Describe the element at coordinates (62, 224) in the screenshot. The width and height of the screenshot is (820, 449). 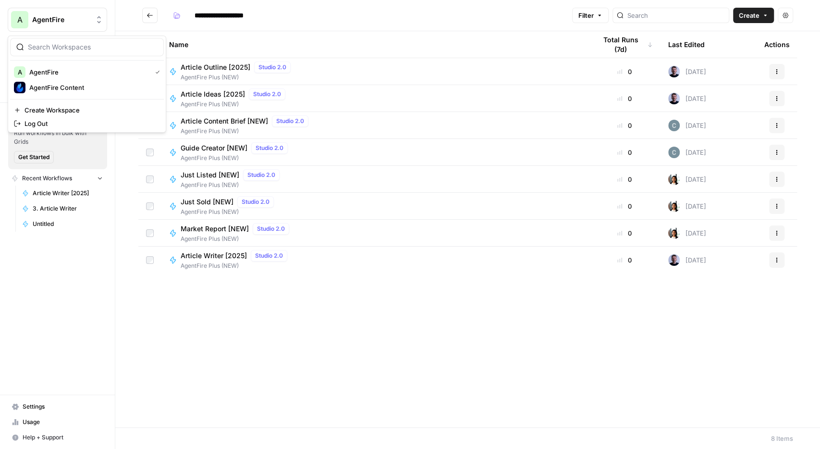
I see `a: Untitled` at that location.